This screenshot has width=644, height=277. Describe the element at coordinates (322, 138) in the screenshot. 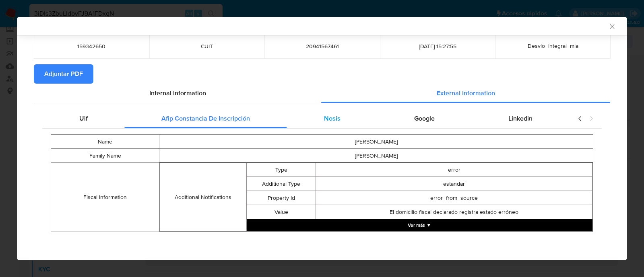

I see `div: closure-recommendation-modal` at that location.